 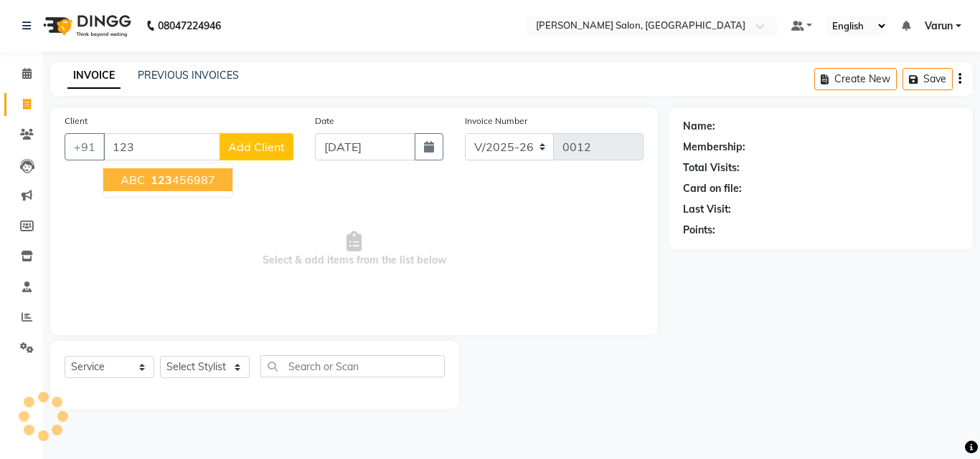 I want to click on button: Create New, so click(x=855, y=79).